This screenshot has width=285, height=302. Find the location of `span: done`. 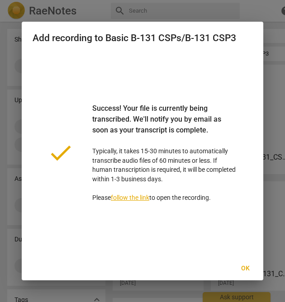

span: done is located at coordinates (61, 153).